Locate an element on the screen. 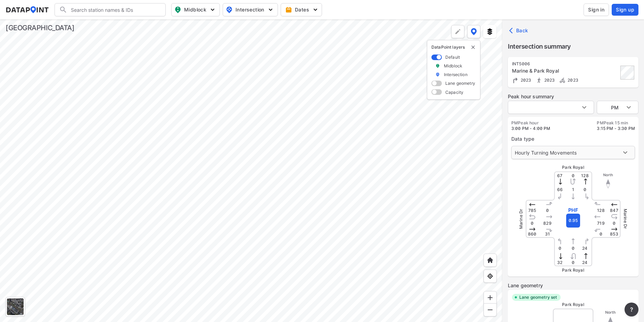  img: +XpAUvaXAN7GudzAAAAAElFTkSuQmCC is located at coordinates (490, 260).